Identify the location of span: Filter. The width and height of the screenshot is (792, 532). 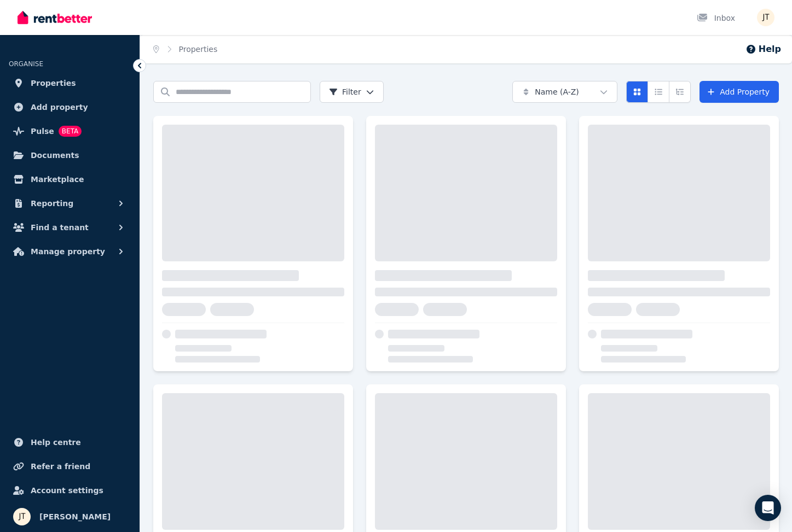
(345, 92).